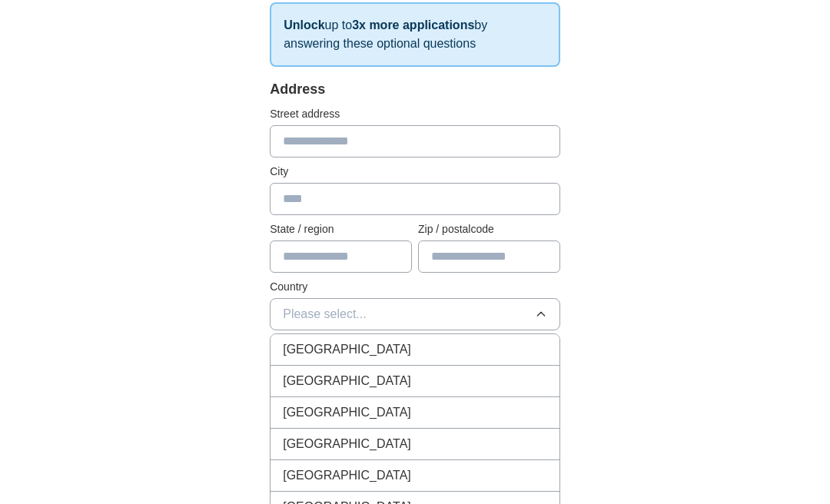  What do you see at coordinates (324, 314) in the screenshot?
I see `span: Please select...` at bounding box center [324, 314].